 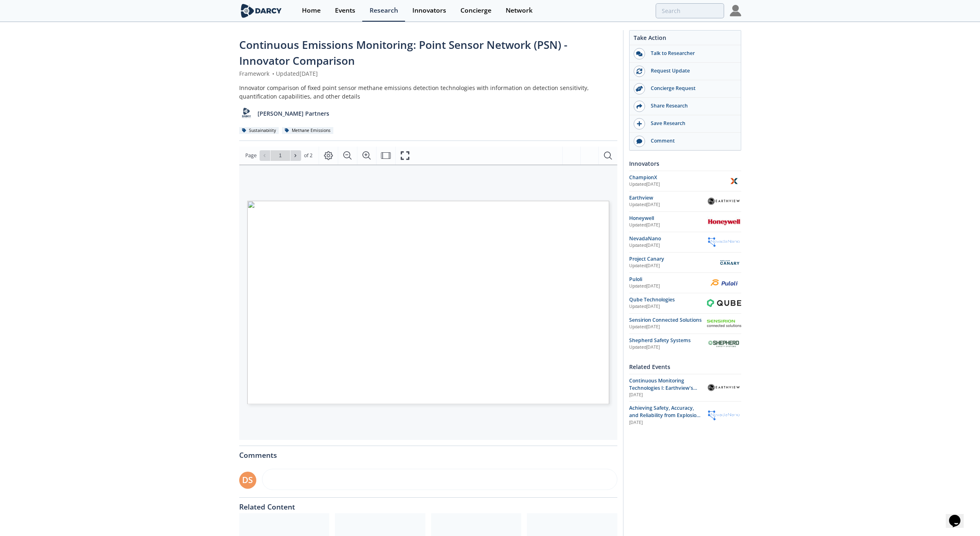 What do you see at coordinates (724, 282) in the screenshot?
I see `img: Puloli` at bounding box center [724, 282].